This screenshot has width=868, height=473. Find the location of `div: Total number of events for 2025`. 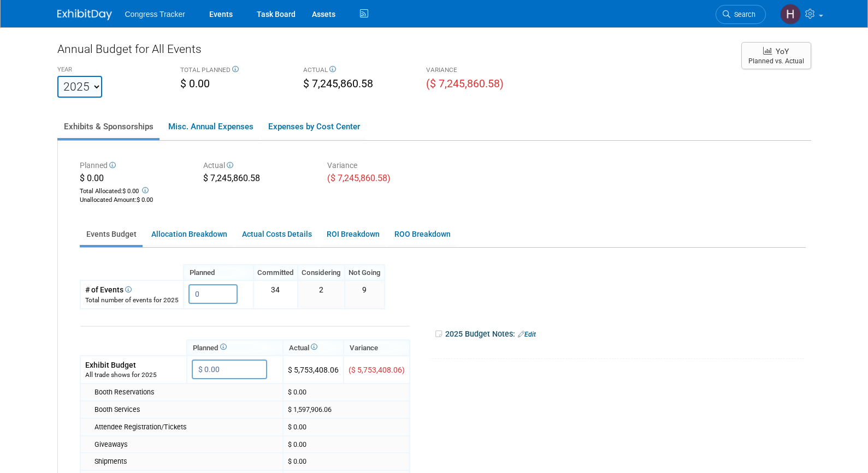

div: Total number of events for 2025 is located at coordinates (132, 300).